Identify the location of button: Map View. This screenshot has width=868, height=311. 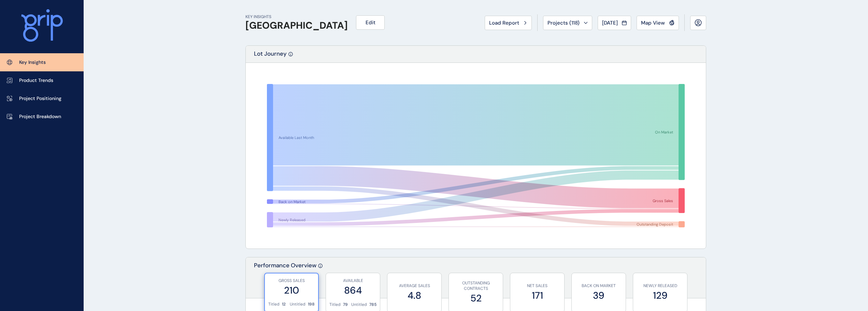
(658, 23).